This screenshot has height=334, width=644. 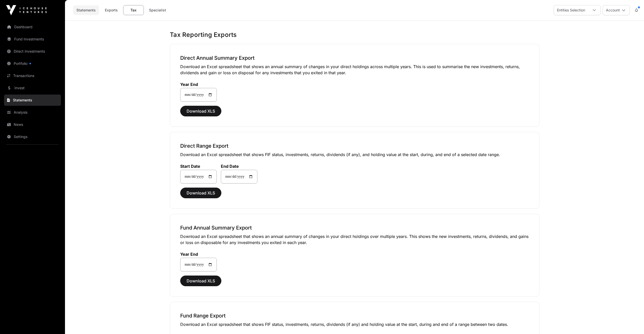 I want to click on a: Exports, so click(x=111, y=10).